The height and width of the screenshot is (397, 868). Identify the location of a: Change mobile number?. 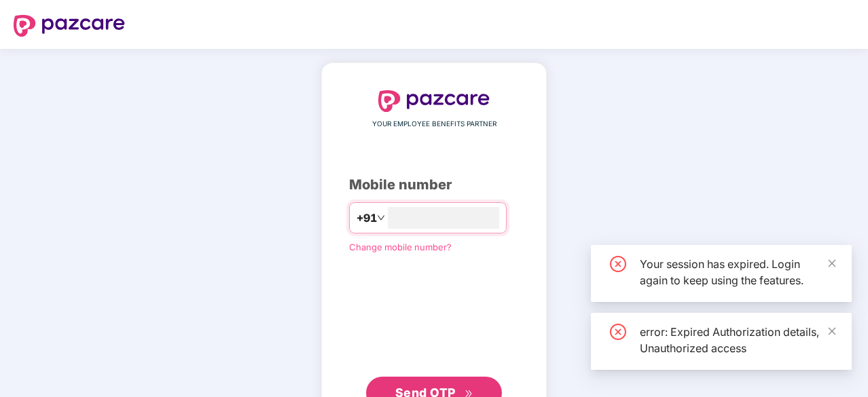
(400, 247).